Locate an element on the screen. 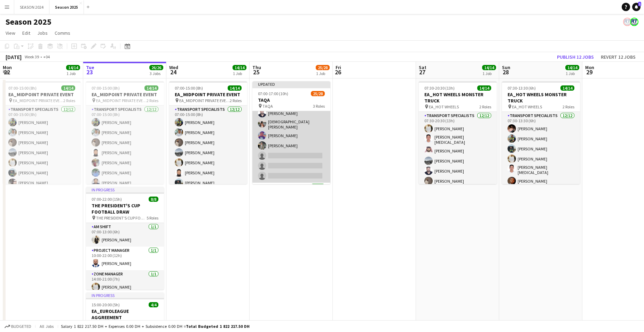  span: 24 is located at coordinates (173, 72).